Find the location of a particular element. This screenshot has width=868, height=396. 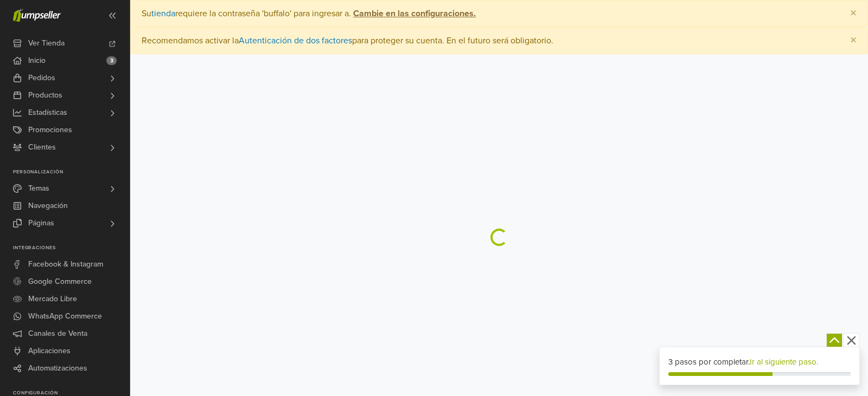

p: Personalización is located at coordinates (71, 173).